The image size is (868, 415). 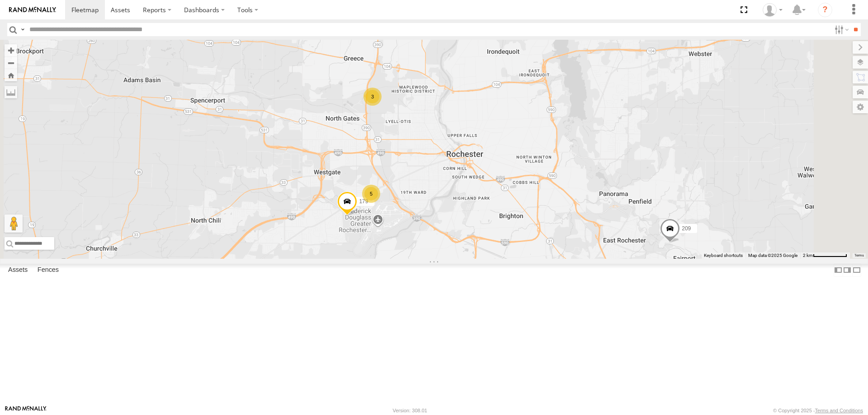 What do you see at coordinates (11, 92) in the screenshot?
I see `label: Measure` at bounding box center [11, 92].